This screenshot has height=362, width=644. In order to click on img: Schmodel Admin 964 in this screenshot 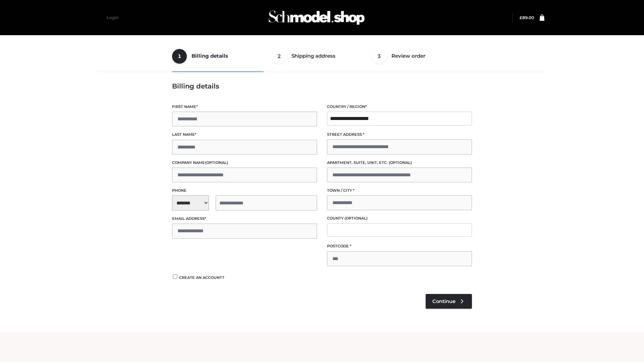, I will do `click(316, 18)`.